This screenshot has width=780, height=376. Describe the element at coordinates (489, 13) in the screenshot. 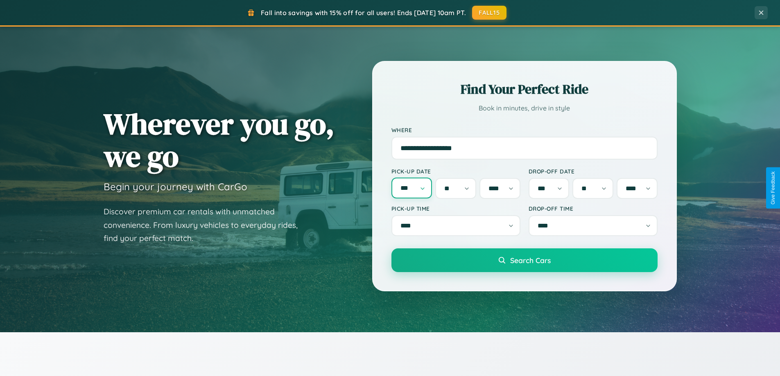

I see `button: FALL15` at that location.